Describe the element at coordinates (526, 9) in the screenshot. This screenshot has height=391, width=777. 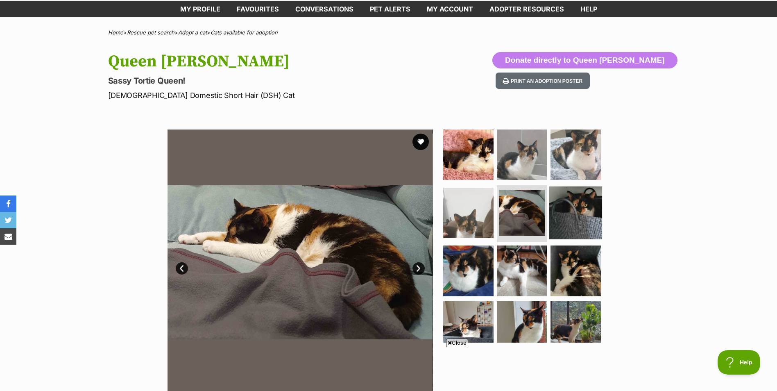
I see `a: Adopter resources` at that location.